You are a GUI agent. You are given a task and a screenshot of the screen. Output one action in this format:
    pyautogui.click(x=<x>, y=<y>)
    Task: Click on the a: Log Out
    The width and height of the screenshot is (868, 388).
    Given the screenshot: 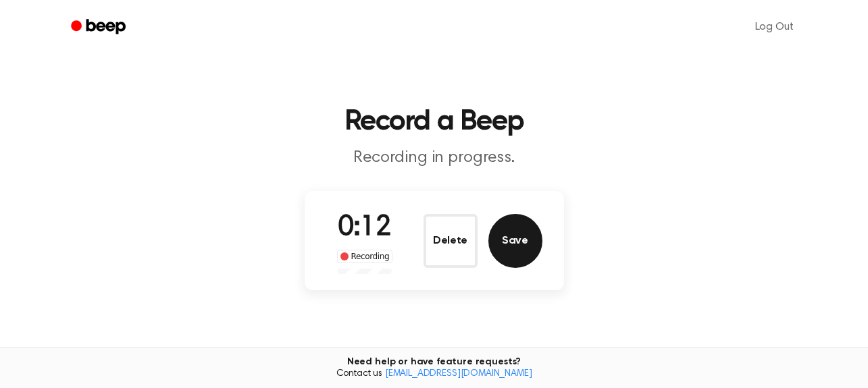 What is the action you would take?
    pyautogui.click(x=774, y=27)
    